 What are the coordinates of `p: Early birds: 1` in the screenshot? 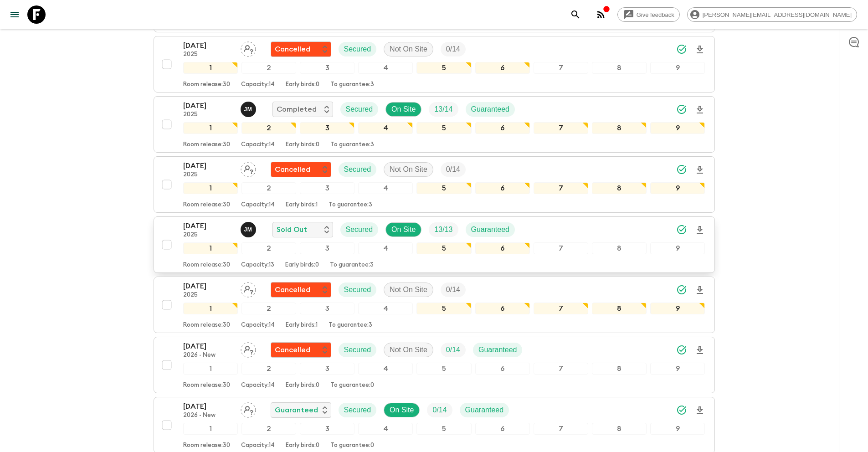 It's located at (302, 325).